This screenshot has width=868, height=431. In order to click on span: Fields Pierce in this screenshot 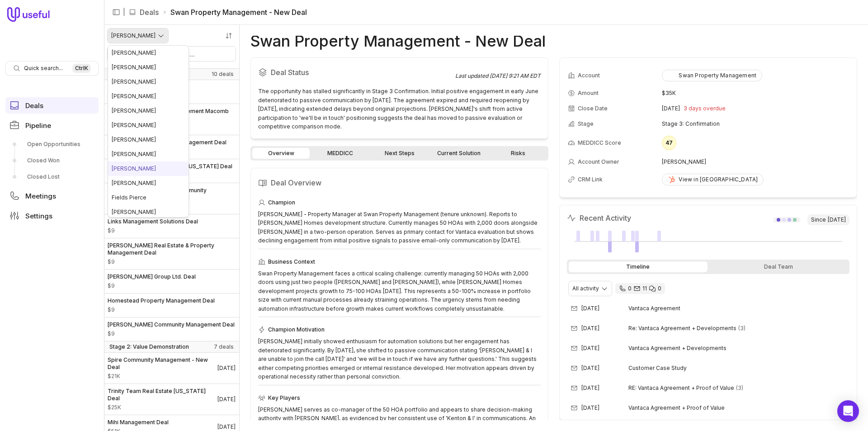, I will do `click(129, 197)`.